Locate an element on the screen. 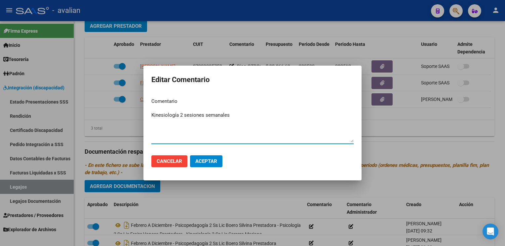  span: Aceptar is located at coordinates (206, 161).